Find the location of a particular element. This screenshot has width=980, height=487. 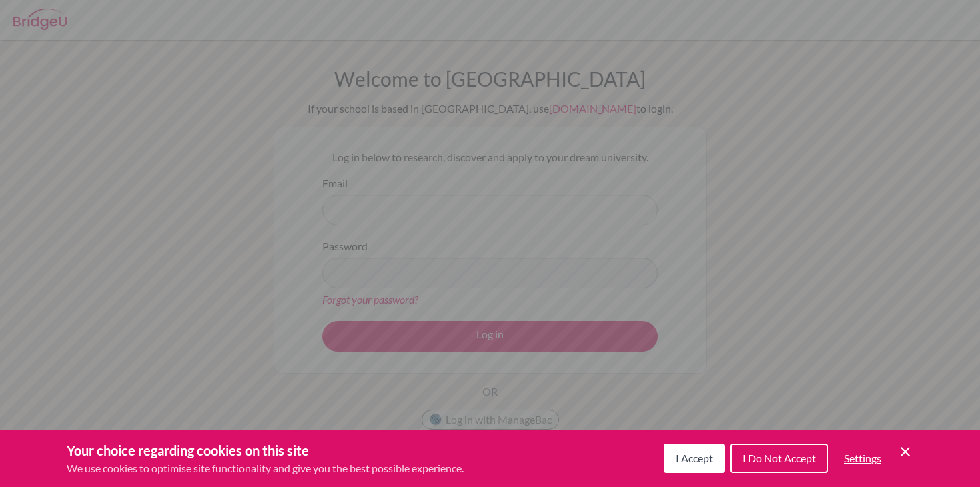

p: We use cookies to optimise site functionality and give you the best possible experience. is located at coordinates (265, 469).